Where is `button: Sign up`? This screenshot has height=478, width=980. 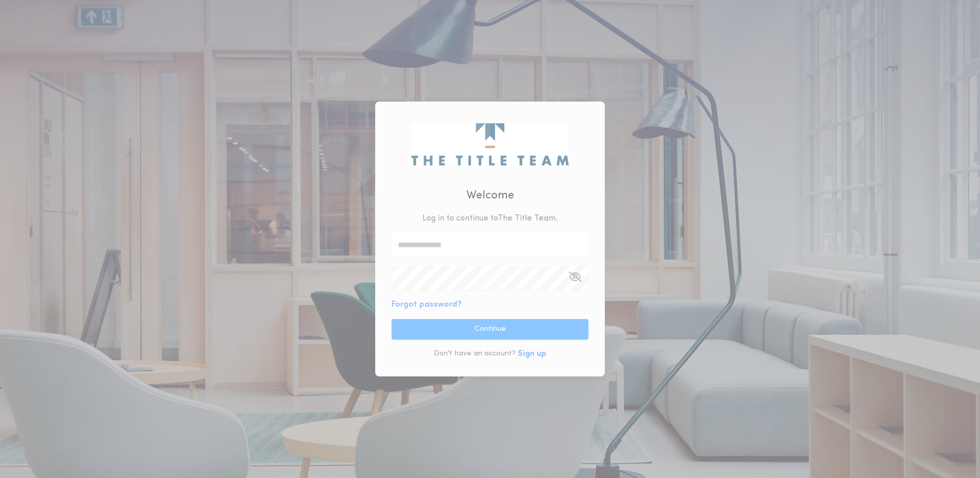
button: Sign up is located at coordinates (532, 353).